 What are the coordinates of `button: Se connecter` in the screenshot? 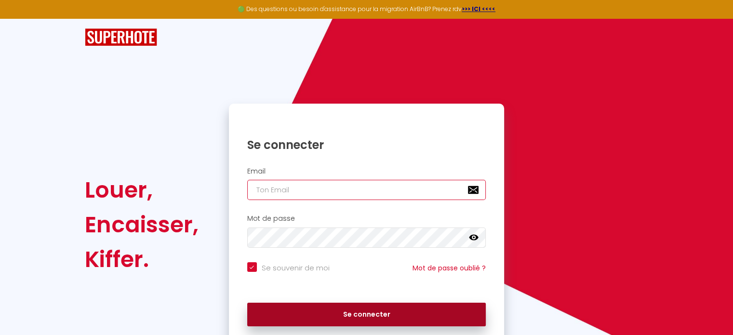 It's located at (367, 315).